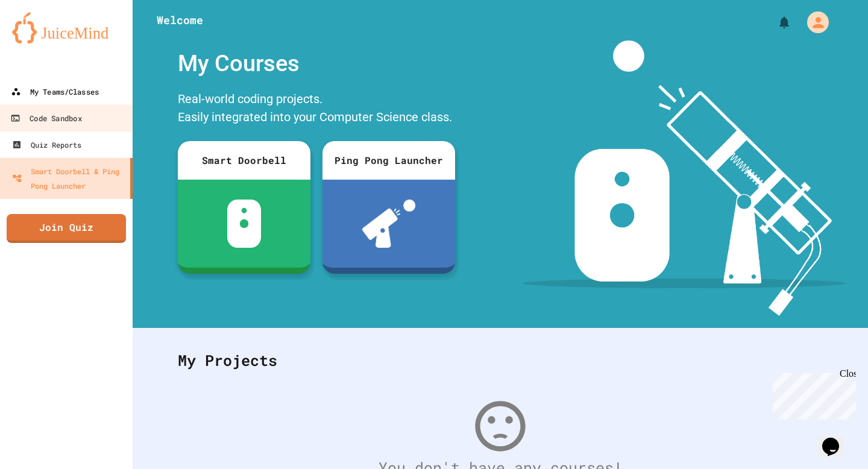 The image size is (868, 469). Describe the element at coordinates (46, 118) in the screenshot. I see `div: Code Sandbox` at that location.